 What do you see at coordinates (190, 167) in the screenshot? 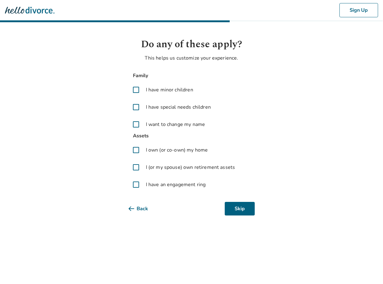
I see `span: I (or my spouse) own retirement assets` at bounding box center [190, 167].